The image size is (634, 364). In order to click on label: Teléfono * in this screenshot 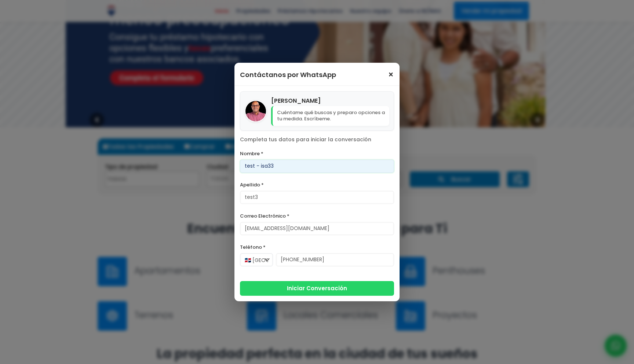, I will do `click(317, 247)`.